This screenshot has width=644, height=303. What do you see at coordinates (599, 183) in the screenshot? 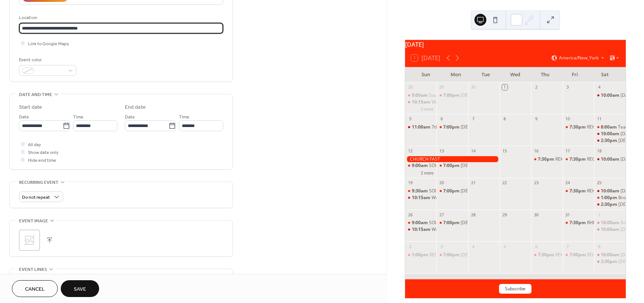
I see `div: 25` at bounding box center [599, 183].